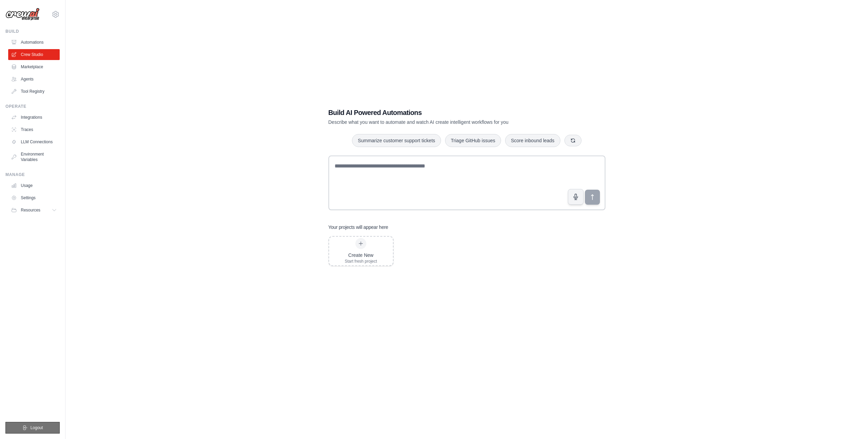  Describe the element at coordinates (32, 106) in the screenshot. I see `div: Operate` at that location.